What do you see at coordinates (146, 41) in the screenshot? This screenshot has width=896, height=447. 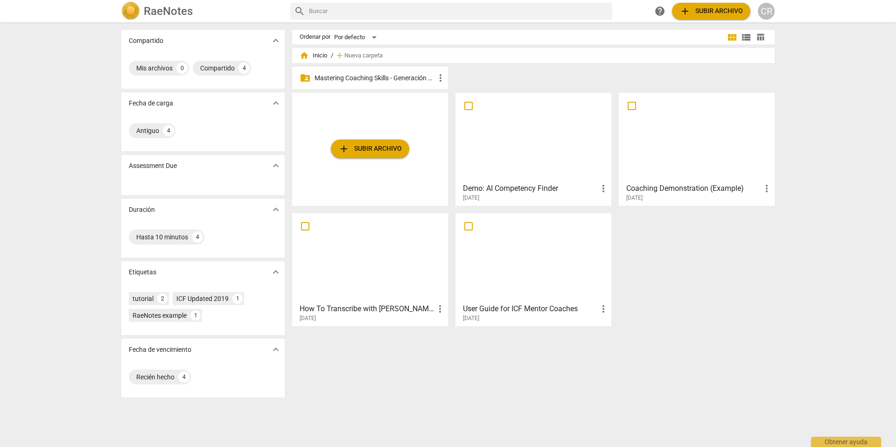 I see `p: Compartido` at bounding box center [146, 41].